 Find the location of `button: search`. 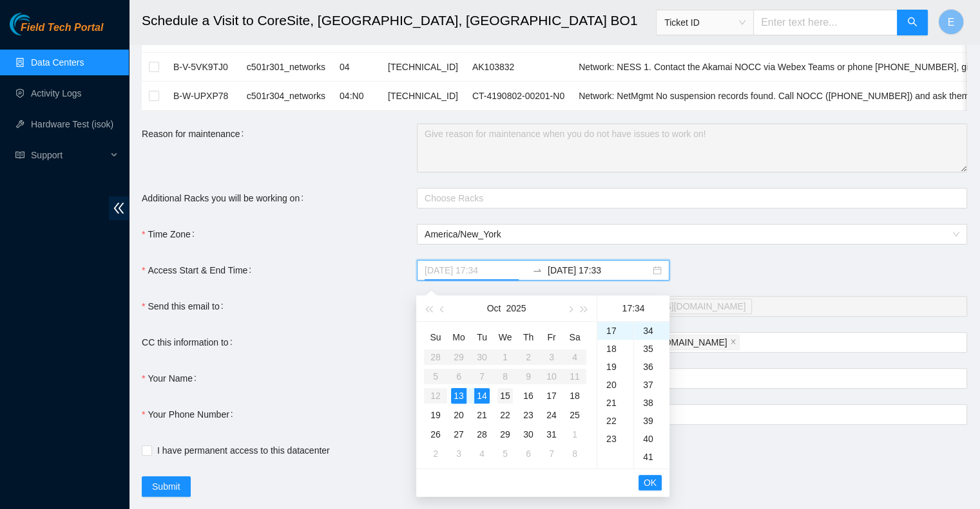

button: search is located at coordinates (912, 23).